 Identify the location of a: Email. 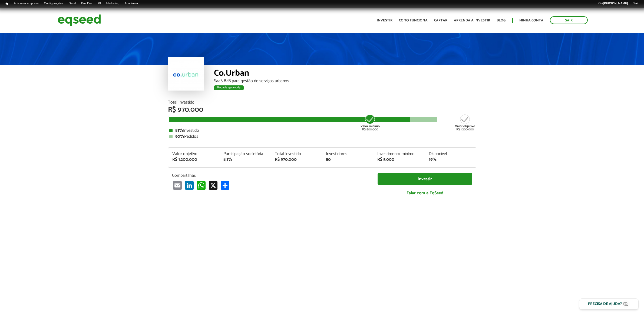
(178, 185).